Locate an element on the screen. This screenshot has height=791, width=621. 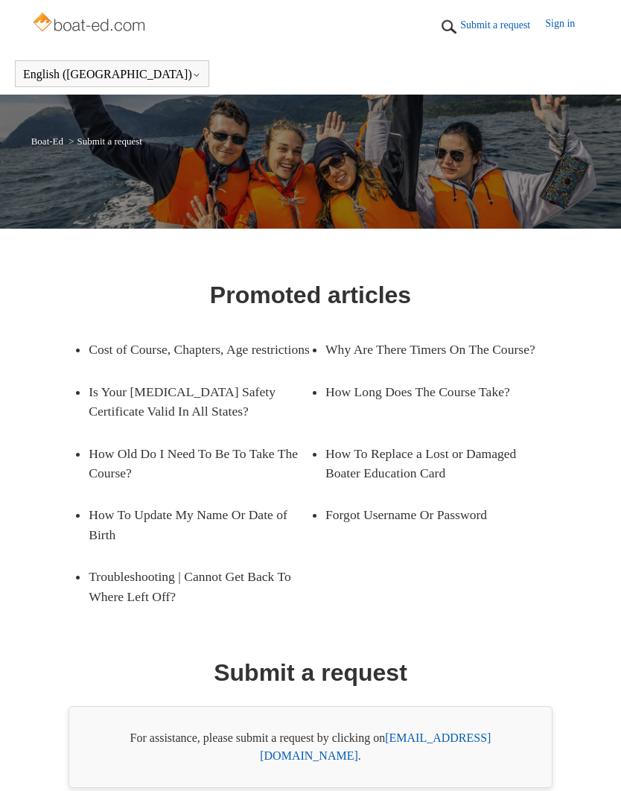
h1: Submit a request is located at coordinates (311, 673).